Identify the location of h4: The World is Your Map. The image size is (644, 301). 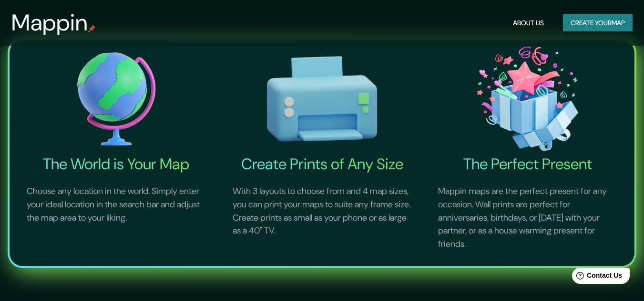
(117, 165).